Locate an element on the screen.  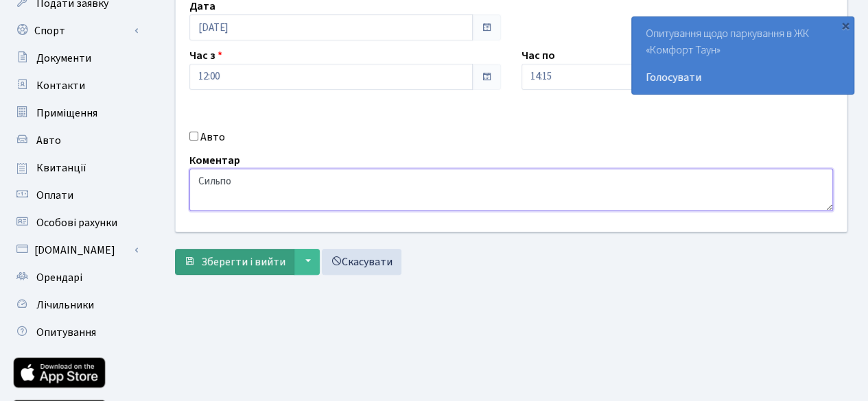
span: Контакти is located at coordinates (61, 85).